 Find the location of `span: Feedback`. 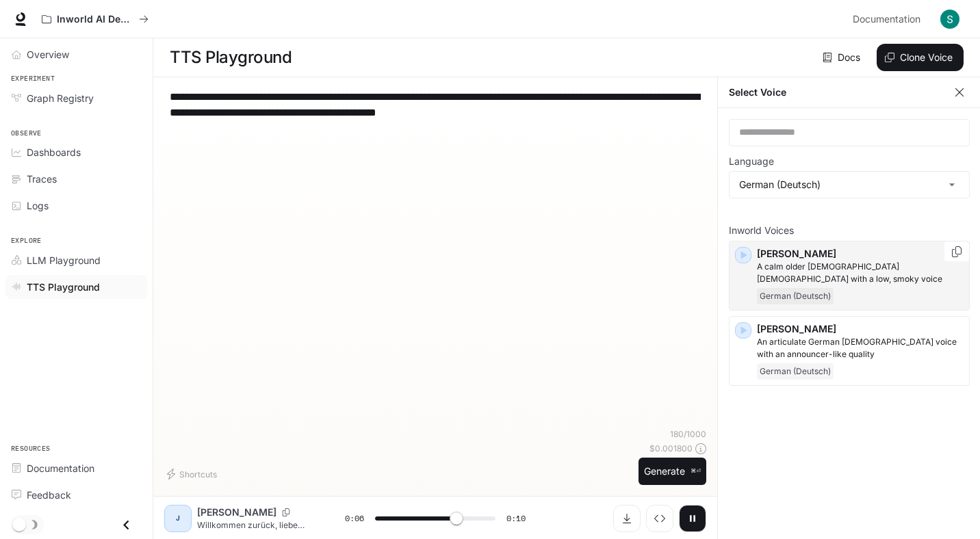

span: Feedback is located at coordinates (48, 495).